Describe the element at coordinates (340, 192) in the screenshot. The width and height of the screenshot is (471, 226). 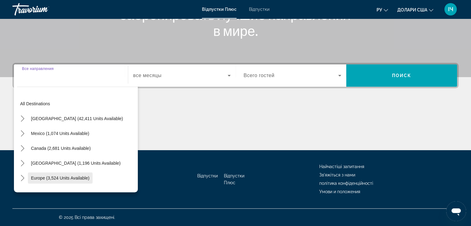
I see `font: Умови и положения` at that location.